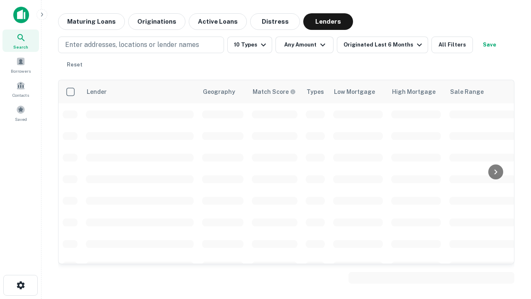 The width and height of the screenshot is (531, 299). Describe the element at coordinates (219, 92) in the screenshot. I see `div: Geography` at that location.